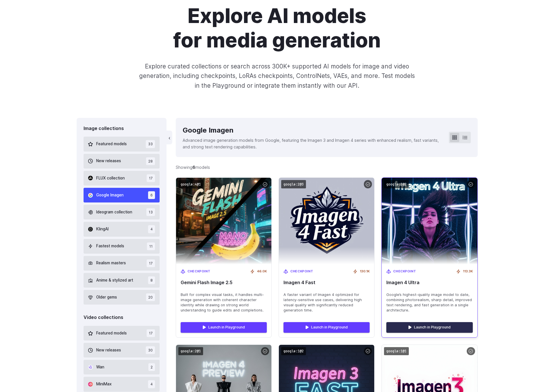  Describe the element at coordinates (122, 195) in the screenshot. I see `button: Google Imagen 6` at that location.